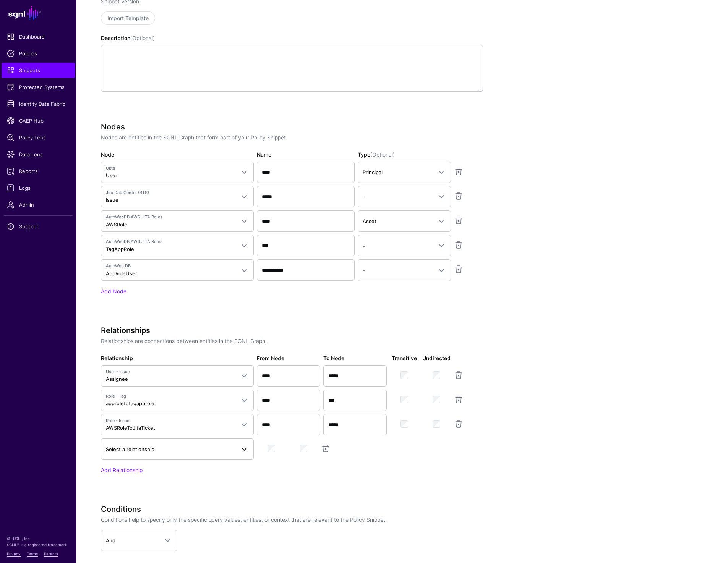  Describe the element at coordinates (38, 138) in the screenshot. I see `span: Policy Lens` at that location.